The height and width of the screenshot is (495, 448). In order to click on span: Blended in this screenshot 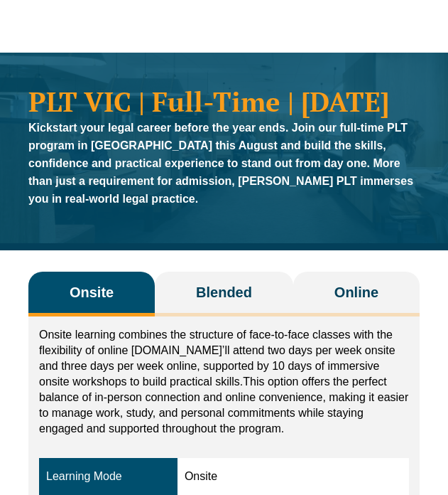, I will do `click(224, 292)`.